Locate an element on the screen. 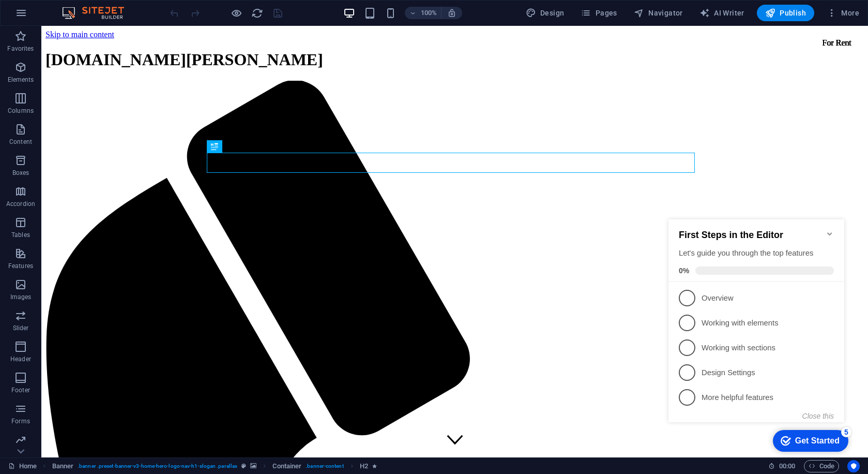 Image resolution: width=868 pixels, height=474 pixels. li: More helpful features is located at coordinates (92, 192).